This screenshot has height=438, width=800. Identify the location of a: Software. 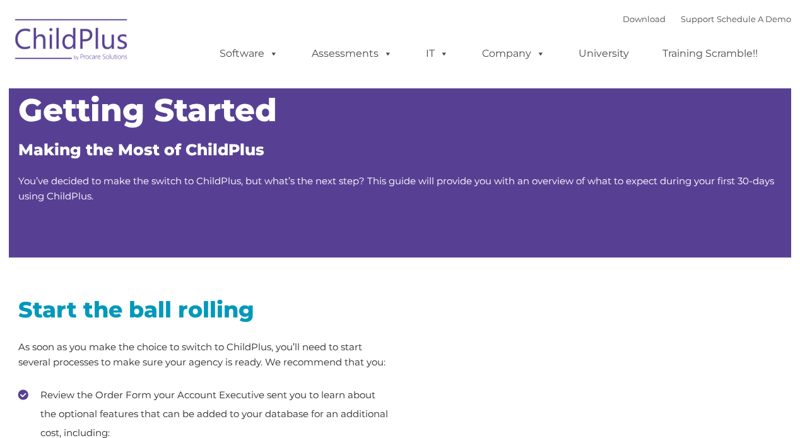
(248, 54).